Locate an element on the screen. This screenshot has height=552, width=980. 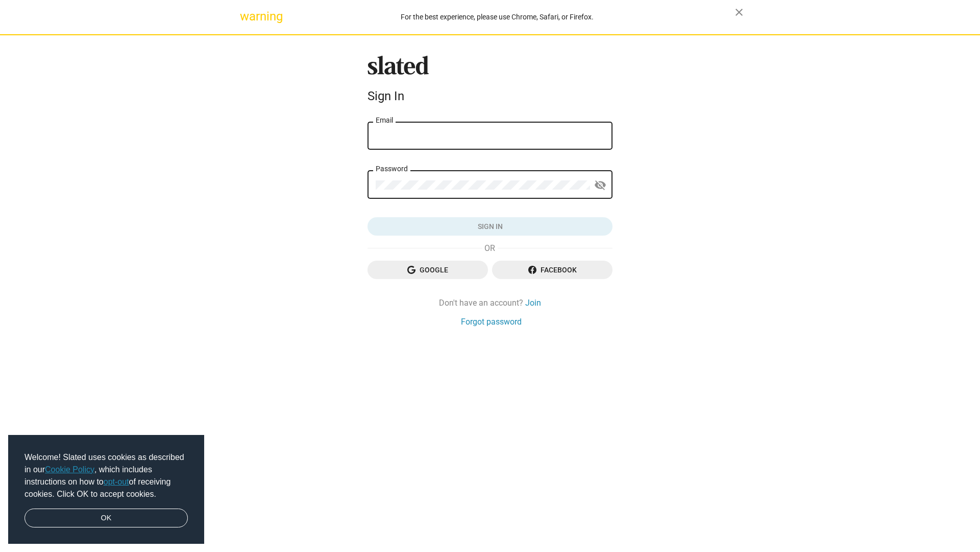
a: Join is located at coordinates (533, 302).